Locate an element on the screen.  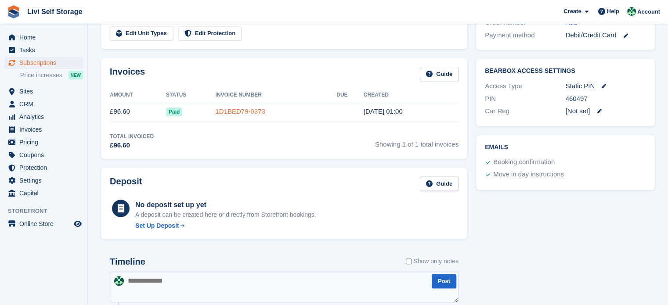
div: 460497 is located at coordinates (606, 99).